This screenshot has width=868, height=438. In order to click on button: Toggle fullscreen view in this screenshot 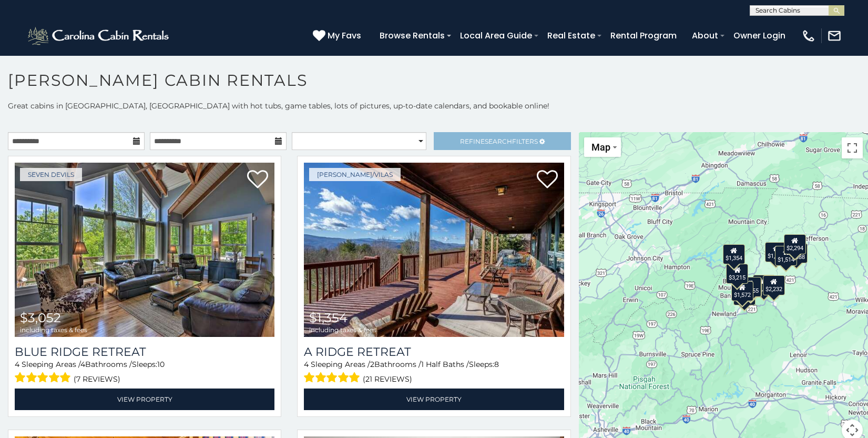, I will do `click(852, 148)`.